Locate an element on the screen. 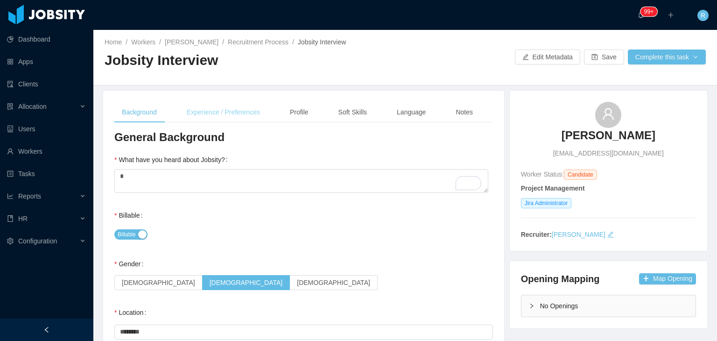 The width and height of the screenshot is (717, 341). a: icon: userWorkers is located at coordinates (46, 151).